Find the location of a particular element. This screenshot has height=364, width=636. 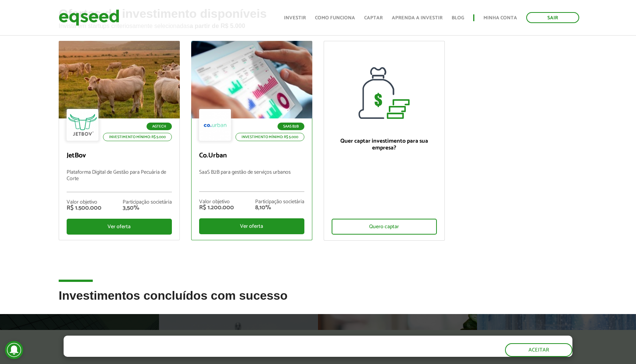

a: SaaS B2B Investimento mínimo: R$ 5.000 Co.Urban SaaS B2B para gestão de serviços urbanos Valor ob... is located at coordinates (252, 141).